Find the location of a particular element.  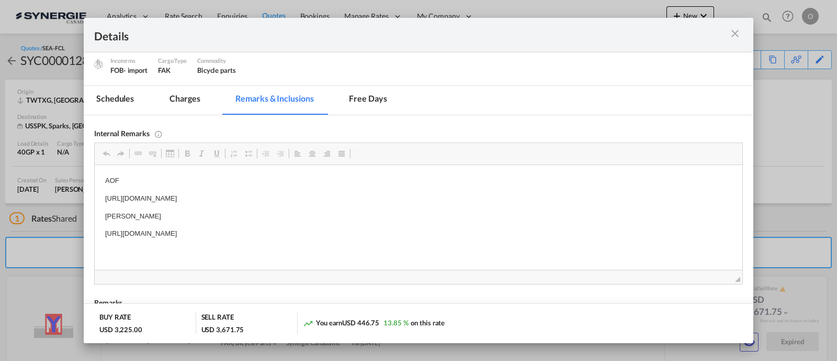

div: - import is located at coordinates (136, 70).